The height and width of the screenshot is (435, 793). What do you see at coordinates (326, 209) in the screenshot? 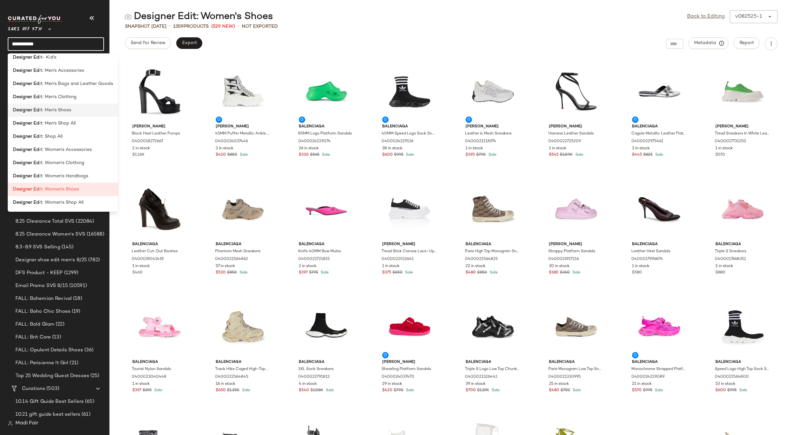
I see `img: 0400022721815_PINK` at bounding box center [326, 209].